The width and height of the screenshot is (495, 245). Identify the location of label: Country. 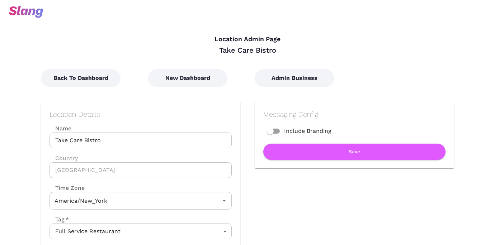
(141, 158).